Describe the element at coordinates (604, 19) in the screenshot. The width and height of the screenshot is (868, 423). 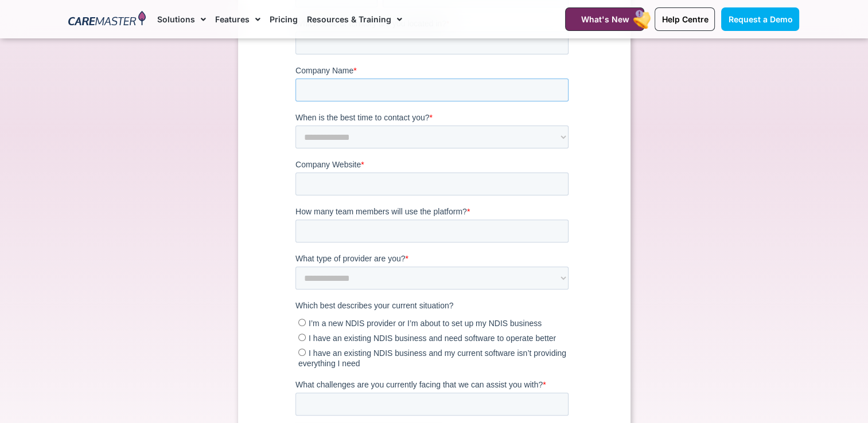
I see `span: What's New` at that location.